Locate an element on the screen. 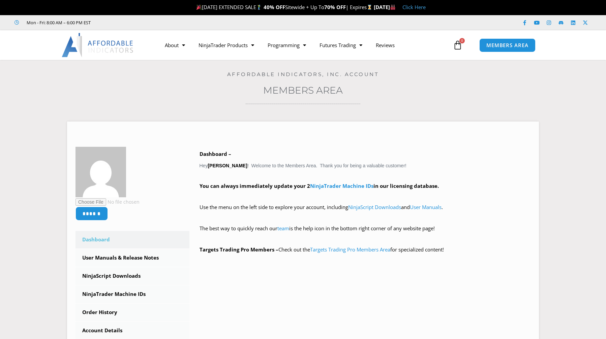 The width and height of the screenshot is (606, 339). strong: 70% OFF is located at coordinates (335, 7).